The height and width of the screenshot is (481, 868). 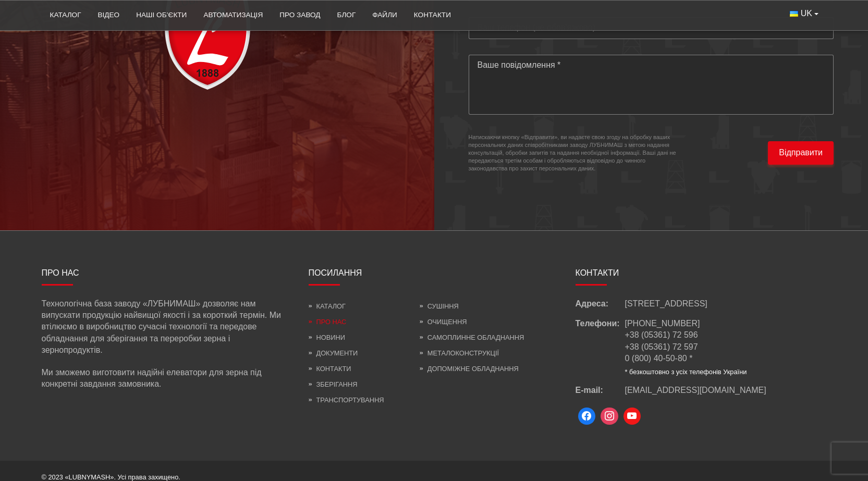 What do you see at coordinates (587, 416) in the screenshot?
I see `a: Facebook` at bounding box center [587, 416].